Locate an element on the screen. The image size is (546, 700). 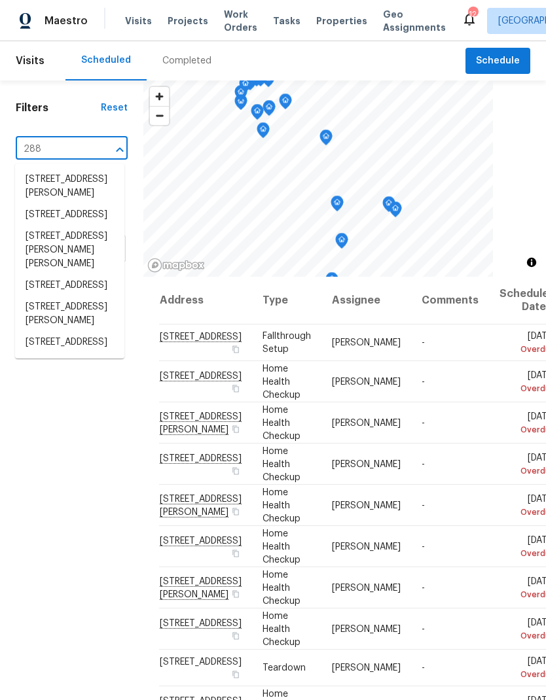
span: Work Orders is located at coordinates (240, 21).